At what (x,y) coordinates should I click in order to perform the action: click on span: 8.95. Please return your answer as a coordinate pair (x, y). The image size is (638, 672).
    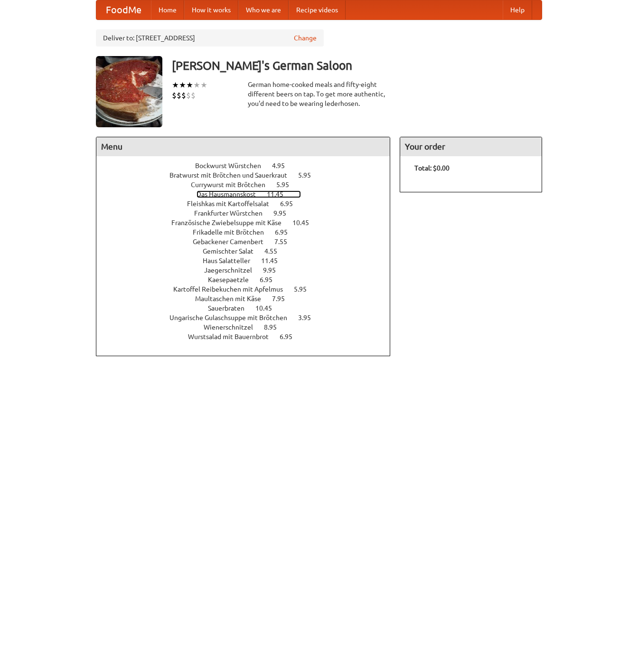
    Looking at the image, I should click on (275, 327).